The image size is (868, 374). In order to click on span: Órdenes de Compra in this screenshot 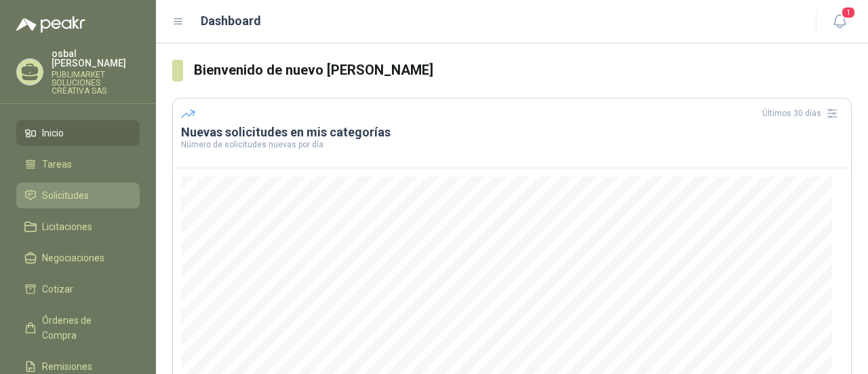, I will do `click(84, 328)`.